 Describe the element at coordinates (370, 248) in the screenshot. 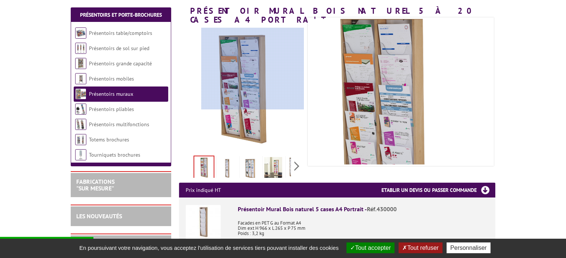

I see `button: Tout accepter` at that location.